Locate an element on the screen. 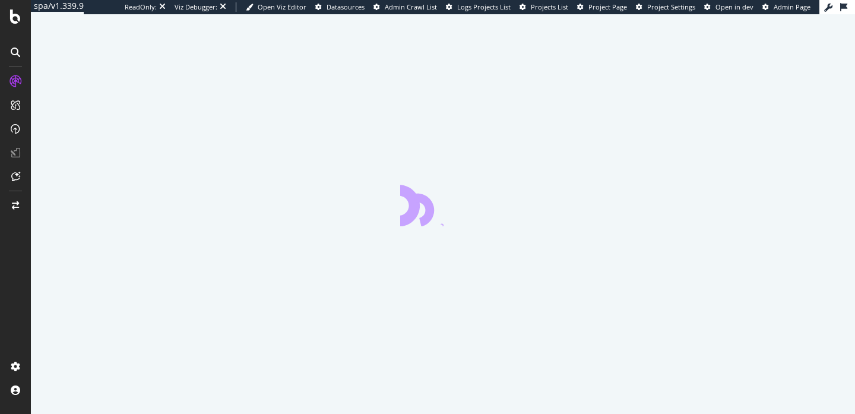 The width and height of the screenshot is (855, 414). div: animation is located at coordinates (443, 205).